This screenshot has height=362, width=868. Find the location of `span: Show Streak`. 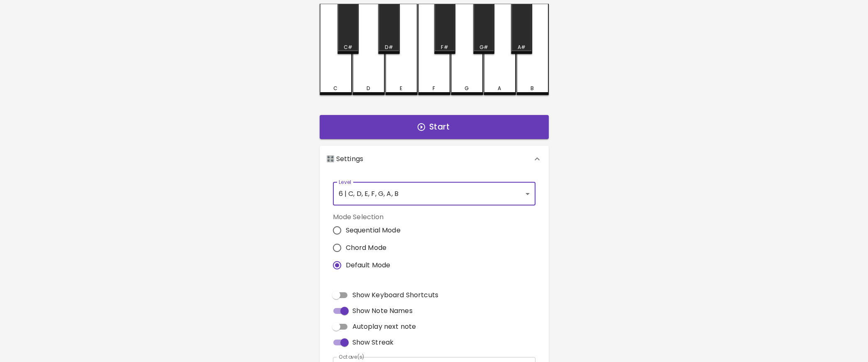

span: Show Streak is located at coordinates (373, 342).